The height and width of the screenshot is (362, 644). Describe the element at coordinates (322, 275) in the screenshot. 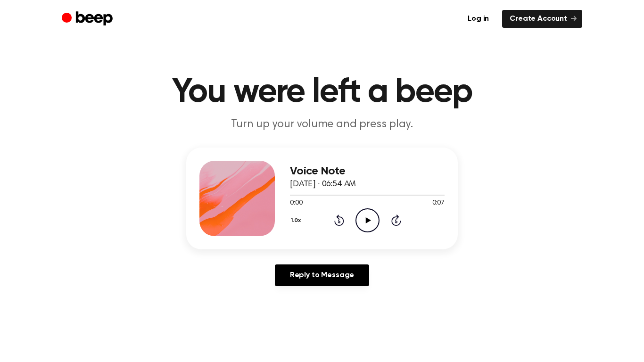

I see `a: Reply to Message` at that location.